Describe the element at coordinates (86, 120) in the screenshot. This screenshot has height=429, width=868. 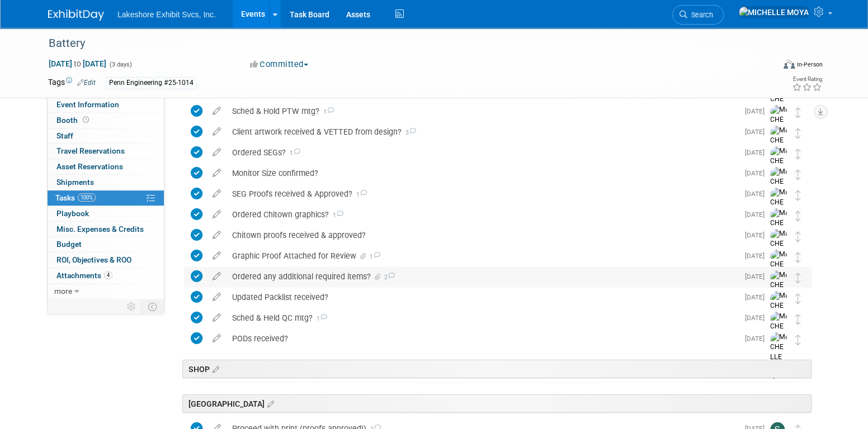
I see `span: Booth not reserved yet` at that location.